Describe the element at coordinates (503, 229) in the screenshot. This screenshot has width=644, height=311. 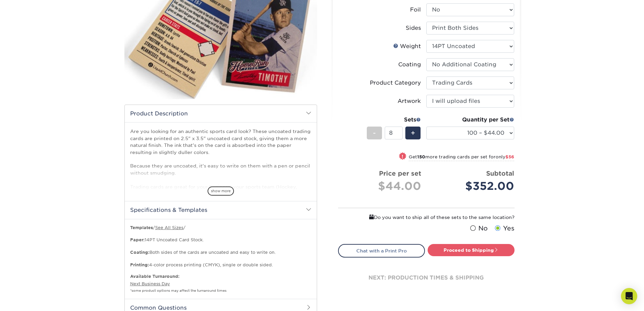
I see `label: Yes` at that location.